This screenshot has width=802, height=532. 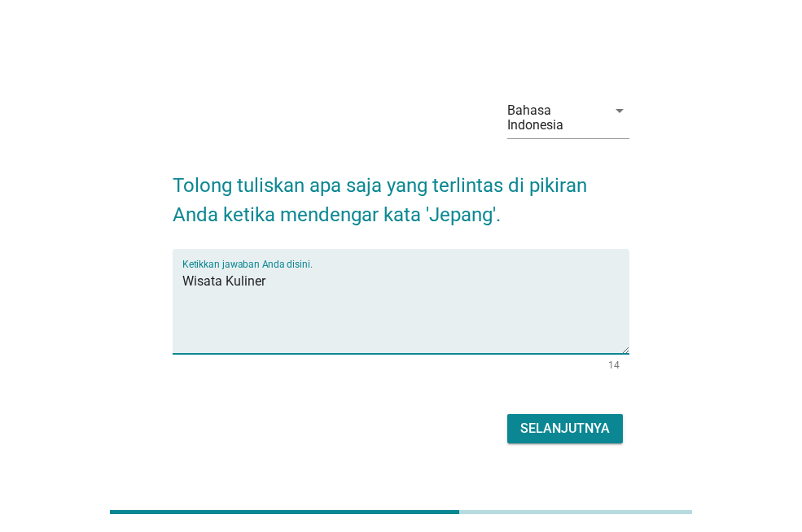 What do you see at coordinates (565, 428) in the screenshot?
I see `div: Selanjutnya` at bounding box center [565, 428].